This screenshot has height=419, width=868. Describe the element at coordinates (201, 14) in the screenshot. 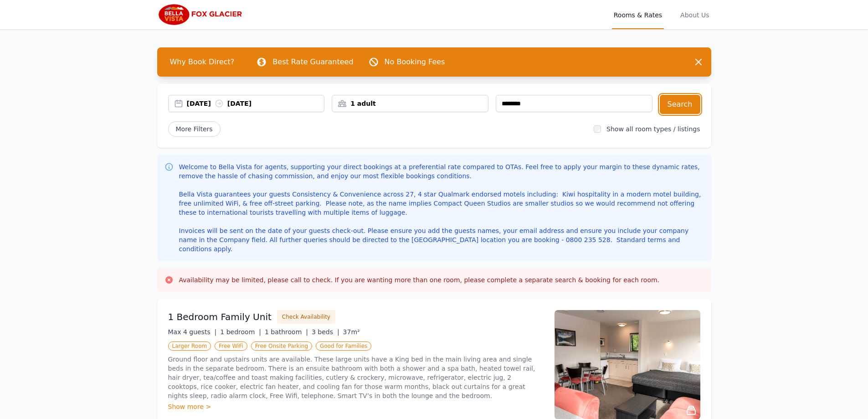

I see `img: Bella Vista Fox Glacier` at that location.